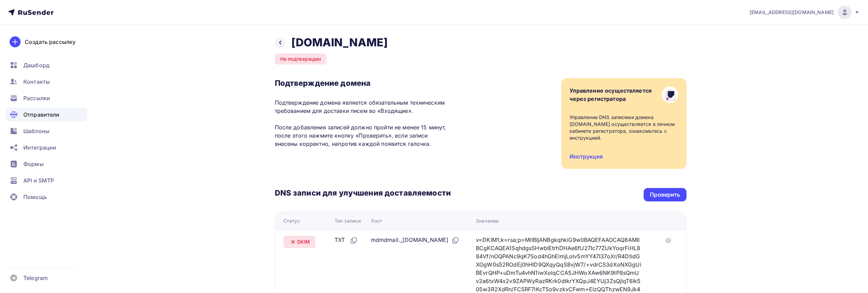 The image size is (868, 293). What do you see at coordinates (611, 95) in the screenshot?
I see `div: Управление осуществляется через регистратора` at bounding box center [611, 95].